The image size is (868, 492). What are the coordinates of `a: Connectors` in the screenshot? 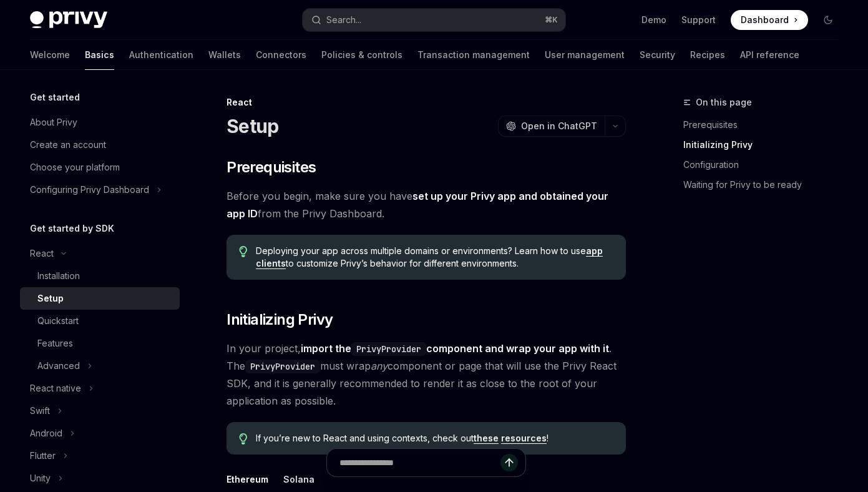 It's located at (281, 55).